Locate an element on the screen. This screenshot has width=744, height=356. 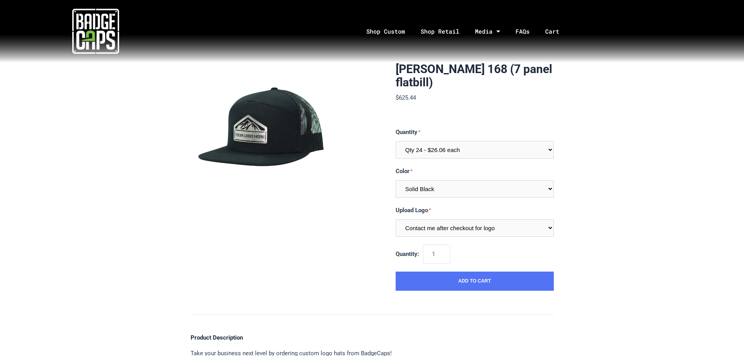
label: Color is located at coordinates (474, 171).